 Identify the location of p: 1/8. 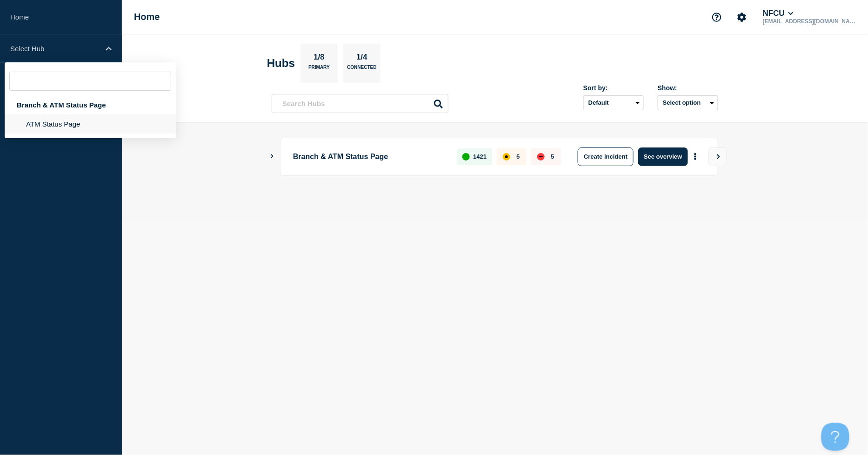
(319, 59).